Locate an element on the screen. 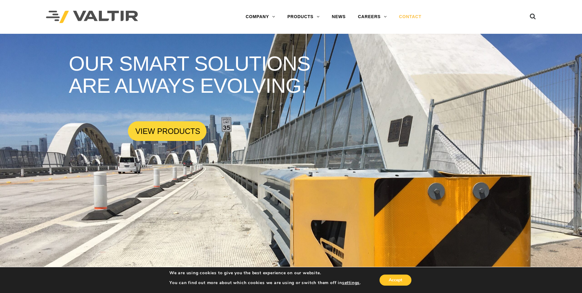 The height and width of the screenshot is (293, 582). a: CONTACT is located at coordinates (410, 17).